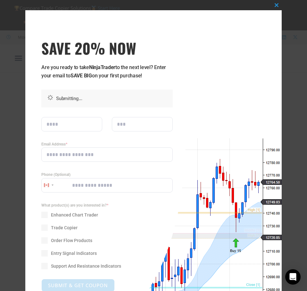 This screenshot has height=291, width=307. I want to click on span: SAVE 20% NOW, so click(107, 48).